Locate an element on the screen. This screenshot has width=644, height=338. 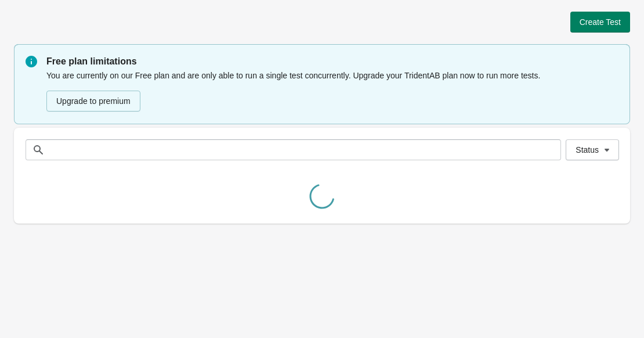
button: Status is located at coordinates (592, 150).